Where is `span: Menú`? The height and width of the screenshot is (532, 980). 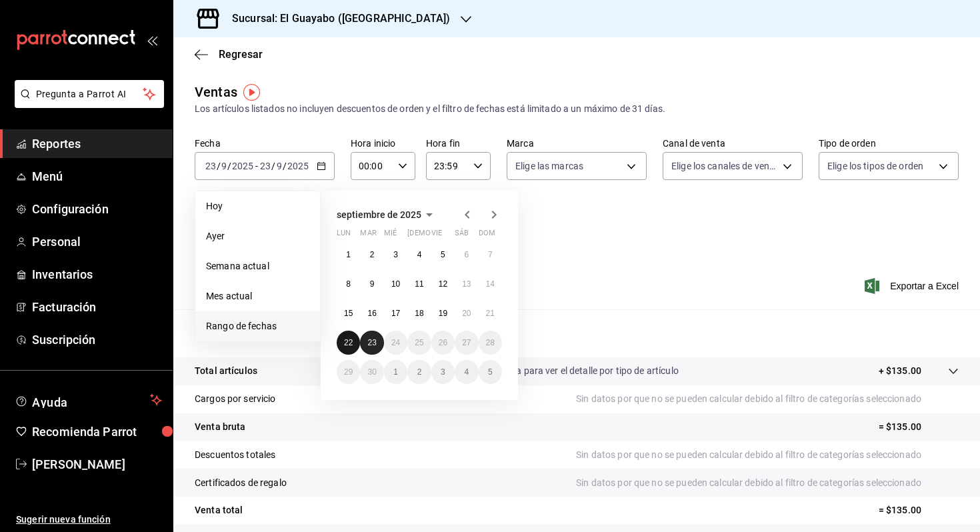
span: Menú is located at coordinates (97, 176).